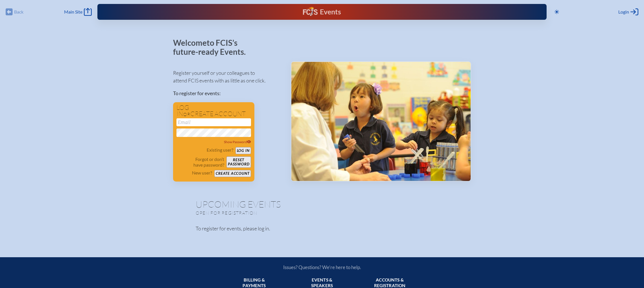 The width and height of the screenshot is (644, 288). I want to click on span: or, so click(187, 114).